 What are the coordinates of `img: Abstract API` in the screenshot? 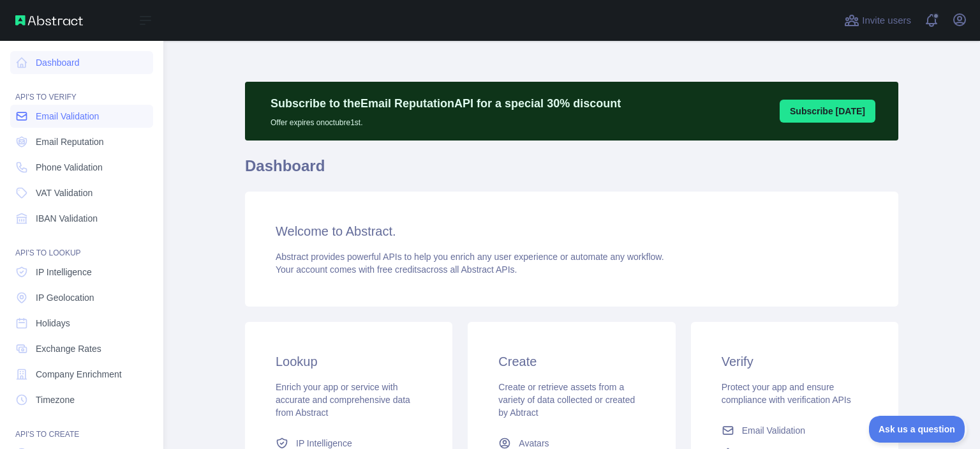 It's located at (49, 20).